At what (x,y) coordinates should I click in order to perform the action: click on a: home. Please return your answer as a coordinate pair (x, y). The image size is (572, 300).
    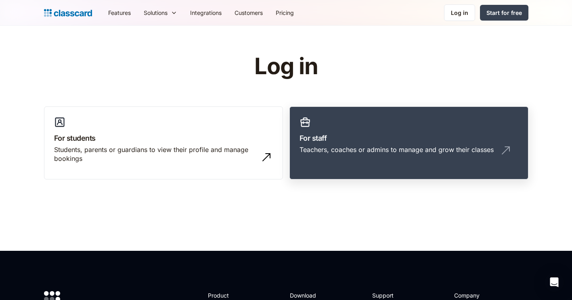
    Looking at the image, I should click on (68, 13).